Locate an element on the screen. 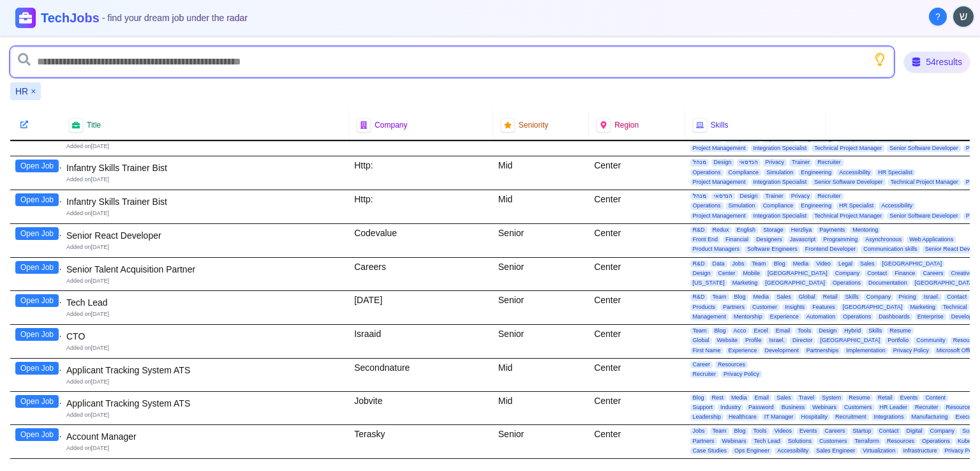 The width and height of the screenshot is (980, 471). span: Community is located at coordinates (931, 340).